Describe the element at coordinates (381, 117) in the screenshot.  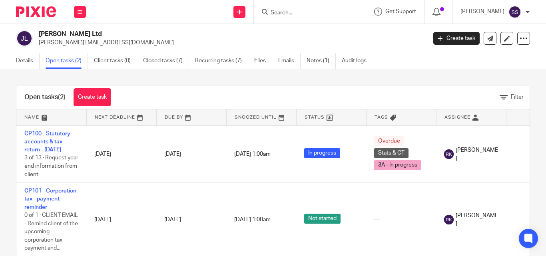
I see `span: Tags` at that location.